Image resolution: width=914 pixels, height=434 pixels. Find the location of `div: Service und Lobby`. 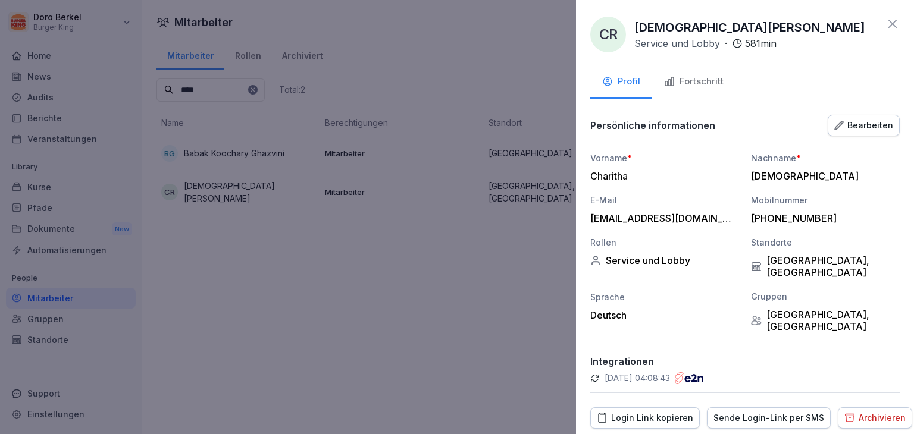

div: Service und Lobby is located at coordinates (665, 261).